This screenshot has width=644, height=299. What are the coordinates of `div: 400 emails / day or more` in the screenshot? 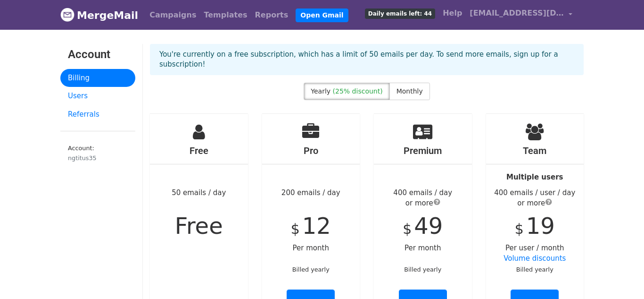 It's located at (423, 198).